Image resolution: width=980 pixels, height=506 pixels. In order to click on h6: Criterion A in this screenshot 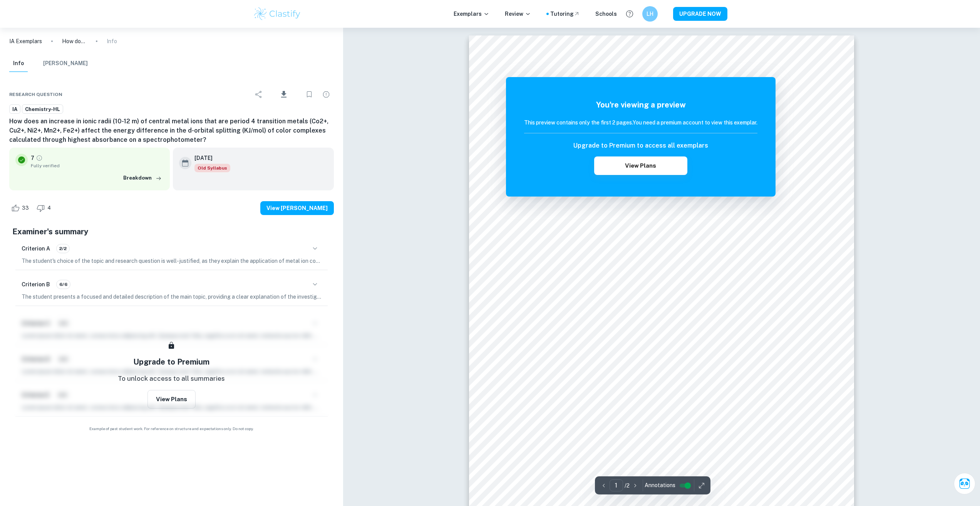, I will do `click(36, 248)`.